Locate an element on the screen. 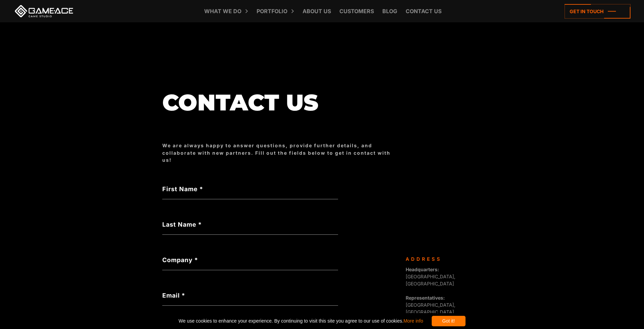 The image size is (644, 329). div: Got it! is located at coordinates (449, 321).